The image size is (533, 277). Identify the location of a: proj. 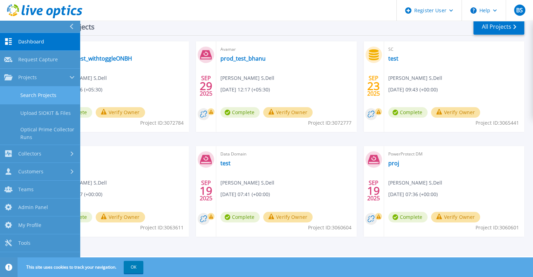
(393, 163).